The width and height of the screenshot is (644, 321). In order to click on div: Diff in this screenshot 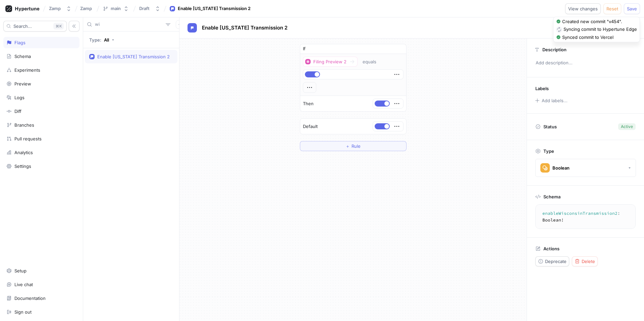, I will do `click(18, 112)`.